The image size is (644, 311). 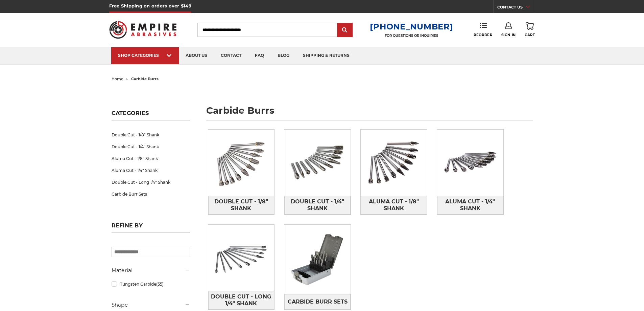 I want to click on img: Aluma Cut - 1/4" Shank, so click(x=470, y=163).